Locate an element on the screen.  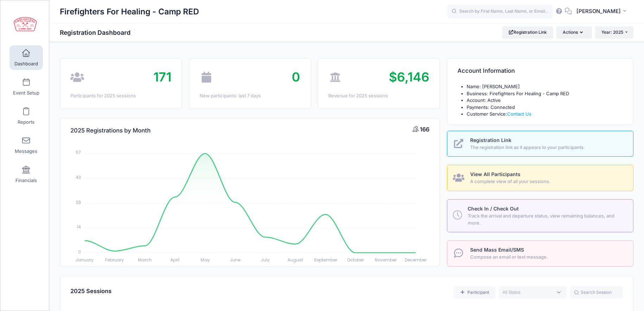
span: Check In / Check Out is located at coordinates (493, 208).